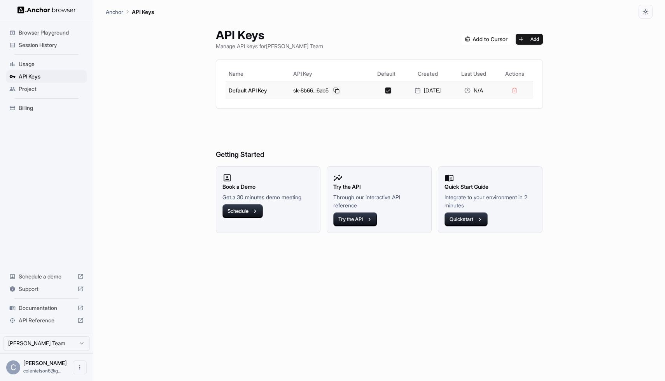  Describe the element at coordinates (258, 90) in the screenshot. I see `td: Default API Key` at that location.